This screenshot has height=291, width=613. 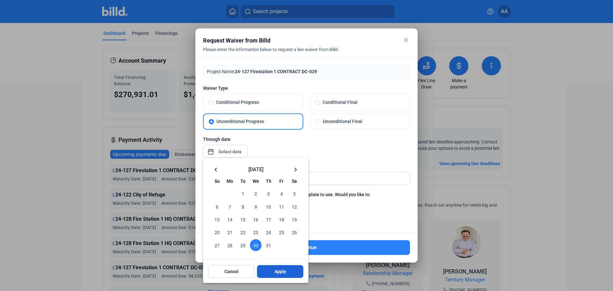 I want to click on button: July 29, 2025, so click(x=243, y=245).